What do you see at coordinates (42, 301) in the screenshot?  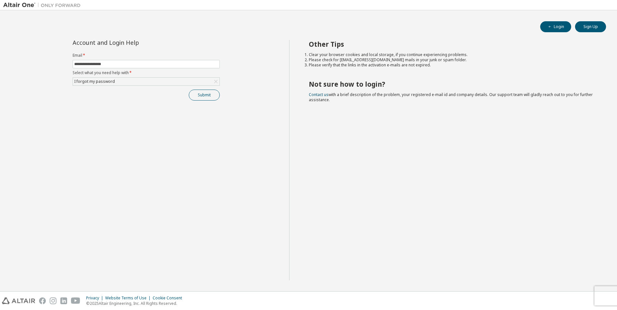 I see `img: facebook.svg` at bounding box center [42, 301].